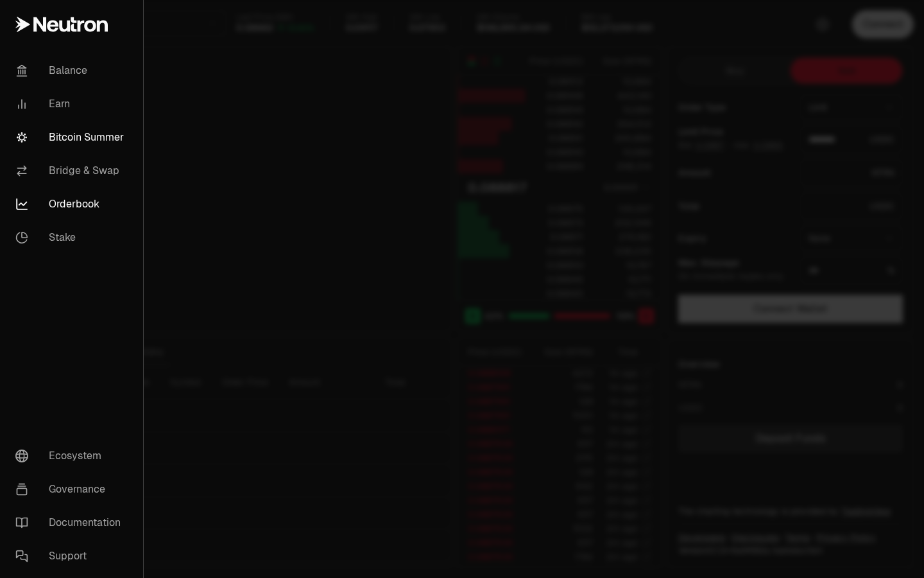 The width and height of the screenshot is (924, 578). Describe the element at coordinates (71, 523) in the screenshot. I see `a: Documentation` at that location.